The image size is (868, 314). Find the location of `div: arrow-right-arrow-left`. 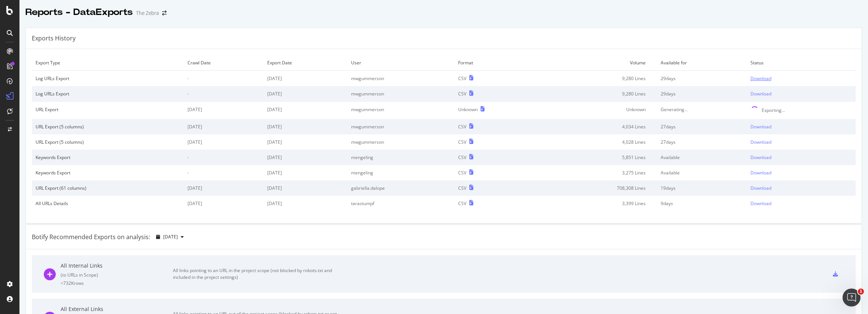

div: arrow-right-arrow-left is located at coordinates (165, 13).